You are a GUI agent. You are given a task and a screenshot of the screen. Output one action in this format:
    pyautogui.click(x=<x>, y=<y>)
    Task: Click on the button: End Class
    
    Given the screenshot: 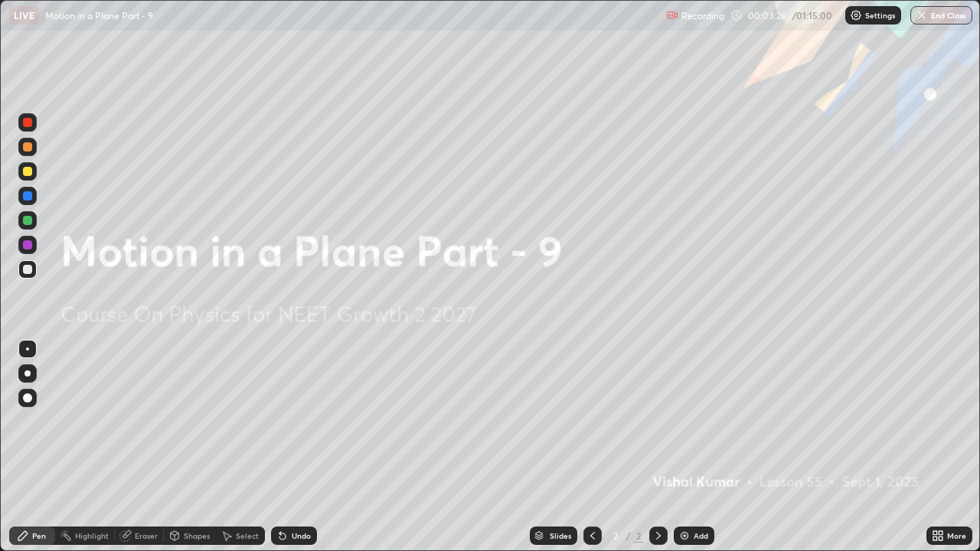 What is the action you would take?
    pyautogui.click(x=940, y=16)
    